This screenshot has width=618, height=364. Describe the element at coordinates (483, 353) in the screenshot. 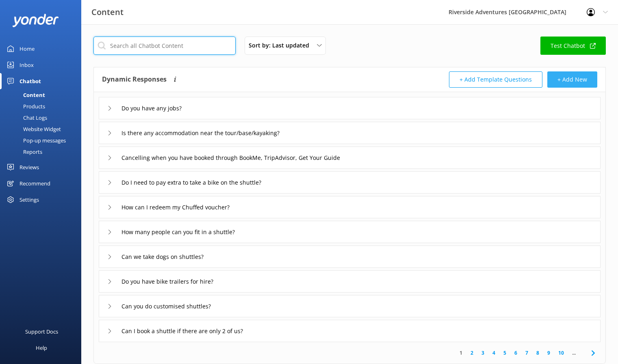

I see `a: 3` at that location.